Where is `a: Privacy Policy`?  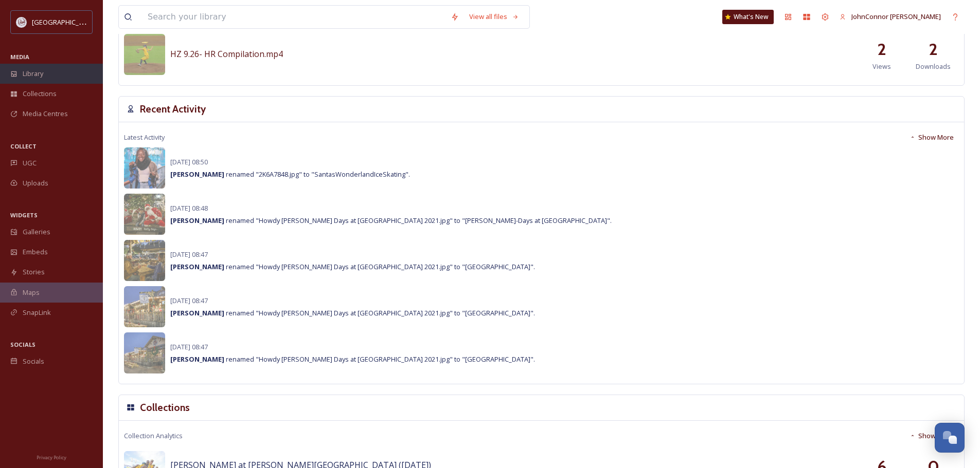
a: Privacy Policy is located at coordinates (51, 457).